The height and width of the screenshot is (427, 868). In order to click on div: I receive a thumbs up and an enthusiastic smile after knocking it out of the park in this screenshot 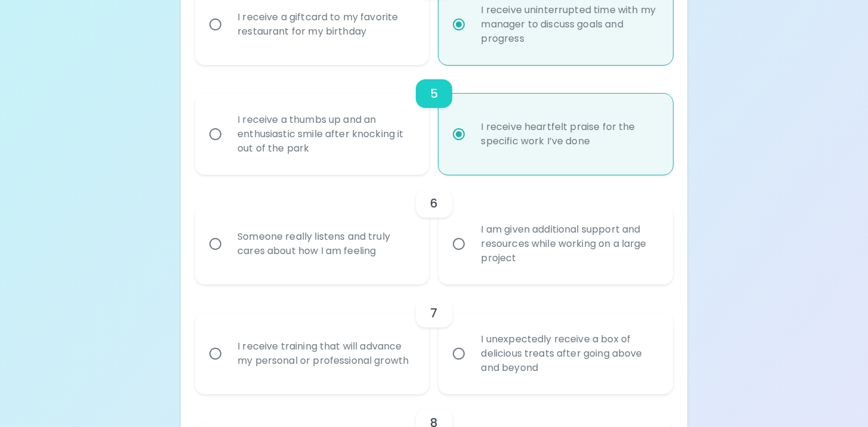, I will do `click(325, 134)`.